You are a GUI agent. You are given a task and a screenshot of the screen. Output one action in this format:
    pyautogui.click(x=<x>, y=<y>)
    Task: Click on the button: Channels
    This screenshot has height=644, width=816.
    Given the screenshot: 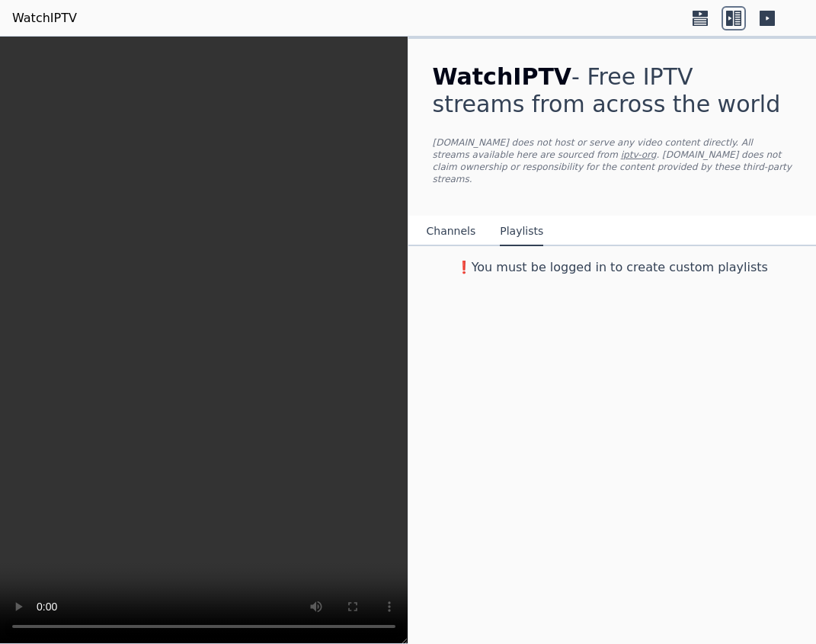 What is the action you would take?
    pyautogui.click(x=451, y=232)
    